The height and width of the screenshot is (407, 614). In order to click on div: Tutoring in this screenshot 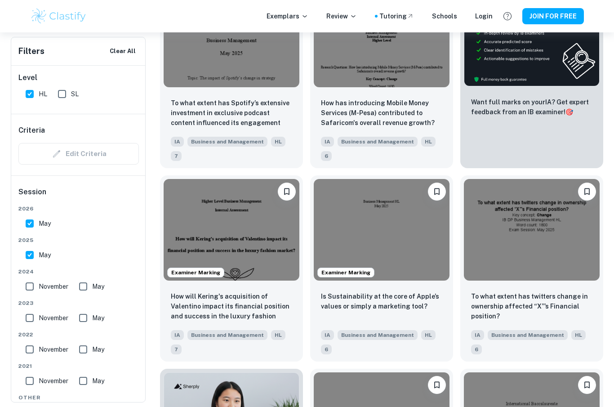, I will do `click(396, 16)`.